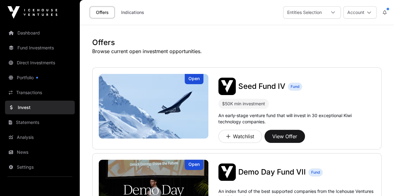  I want to click on p: Browse current open investment opportunities., so click(237, 51).